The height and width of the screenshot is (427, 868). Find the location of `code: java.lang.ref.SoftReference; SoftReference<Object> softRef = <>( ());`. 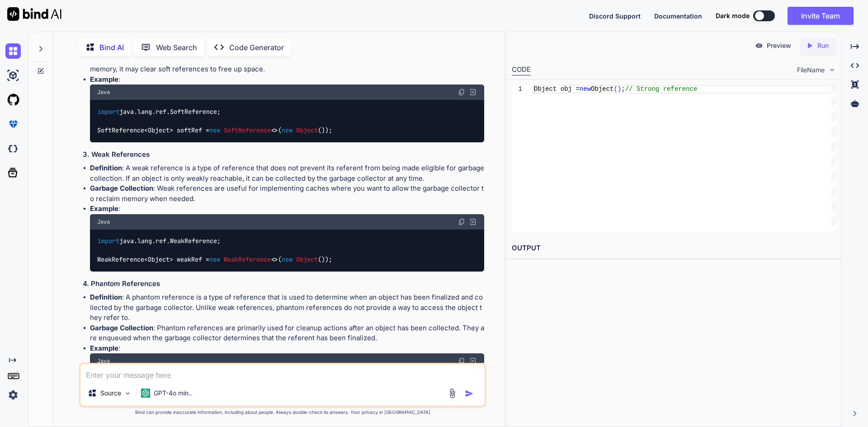

code: java.lang.ref.SoftReference; SoftReference<Object> softRef = <>( ()); is located at coordinates (215, 121).